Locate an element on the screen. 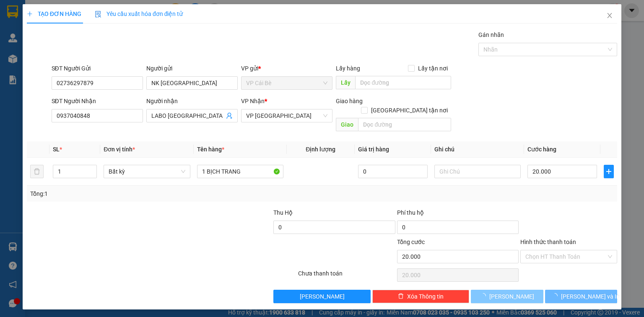 Image resolution: width=644 pixels, height=317 pixels. span: user-add is located at coordinates (229, 116).